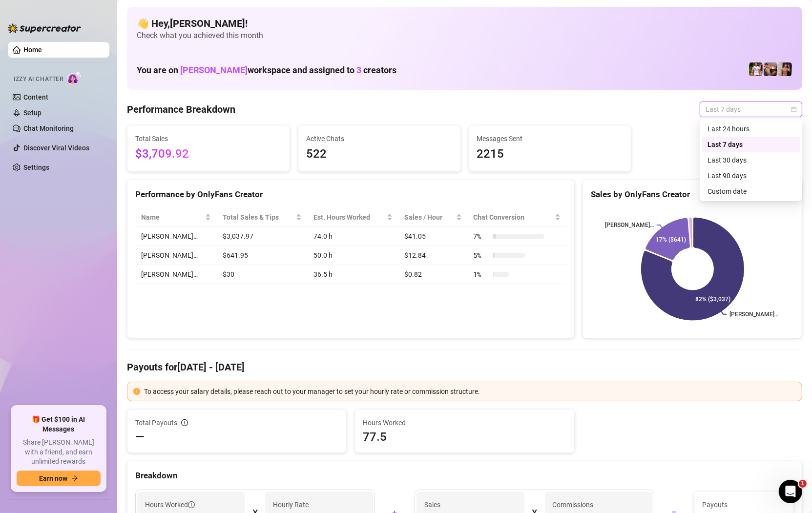 This screenshot has height=513, width=812. I want to click on a: Chat Monitoring, so click(48, 128).